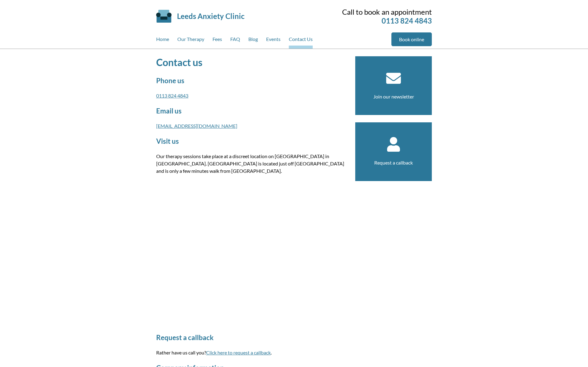 This screenshot has width=588, height=367. What do you see at coordinates (252, 141) in the screenshot?
I see `h2: Visit us` at bounding box center [252, 141].